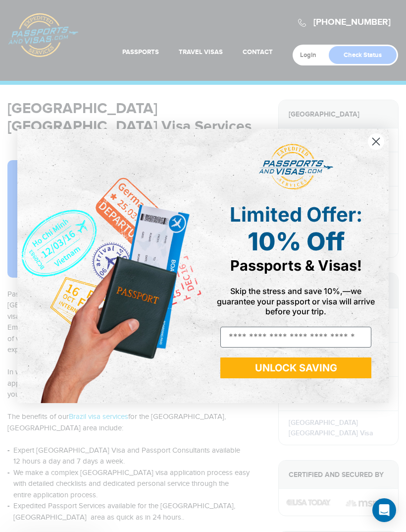  I want to click on span: Passports & Visas!, so click(297, 265).